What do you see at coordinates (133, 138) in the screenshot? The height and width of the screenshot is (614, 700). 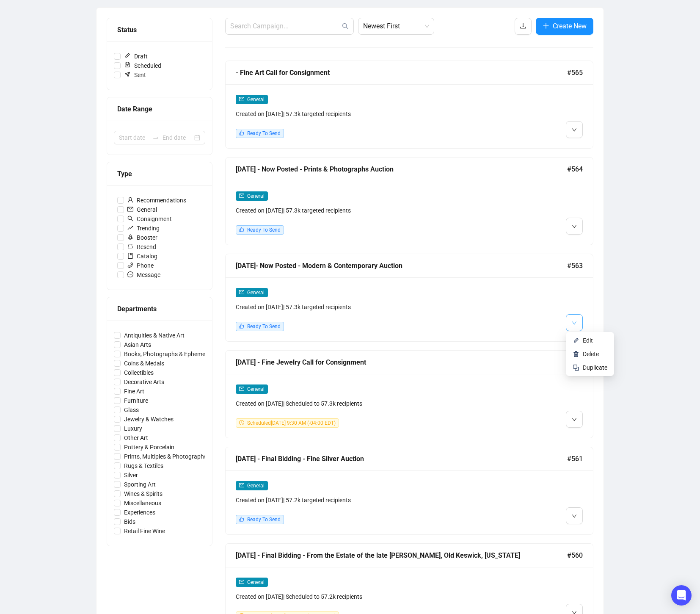 I see `input: Start date` at bounding box center [133, 138].